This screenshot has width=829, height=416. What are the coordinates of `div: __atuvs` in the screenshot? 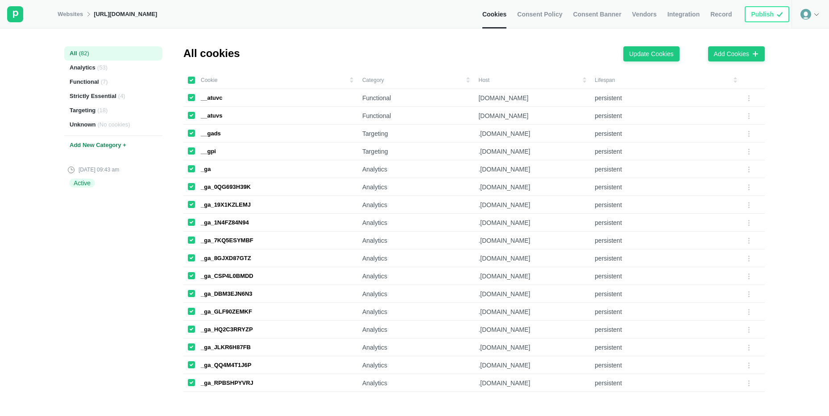 It's located at (211, 116).